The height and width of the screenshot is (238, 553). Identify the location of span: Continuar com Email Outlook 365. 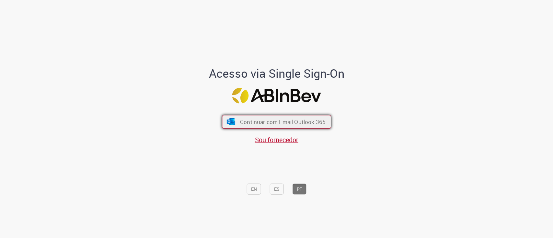
(283, 121).